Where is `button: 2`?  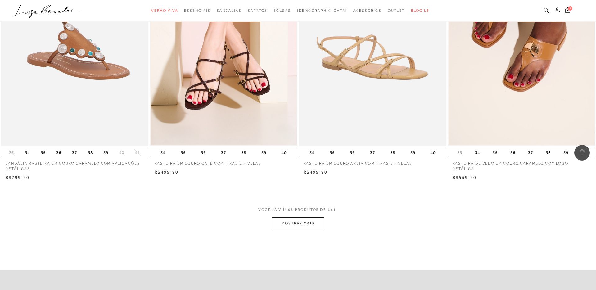 button: 2 is located at coordinates (568, 11).